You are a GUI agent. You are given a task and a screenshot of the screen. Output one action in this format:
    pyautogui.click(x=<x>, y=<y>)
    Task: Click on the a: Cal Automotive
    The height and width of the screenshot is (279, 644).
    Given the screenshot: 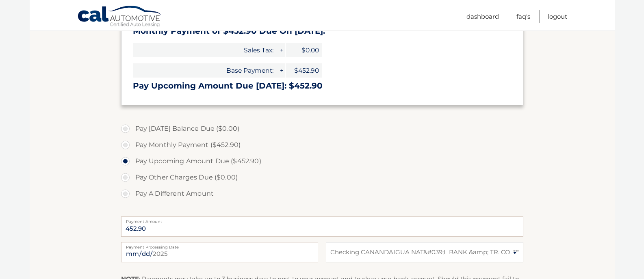 What is the action you would take?
    pyautogui.click(x=120, y=17)
    